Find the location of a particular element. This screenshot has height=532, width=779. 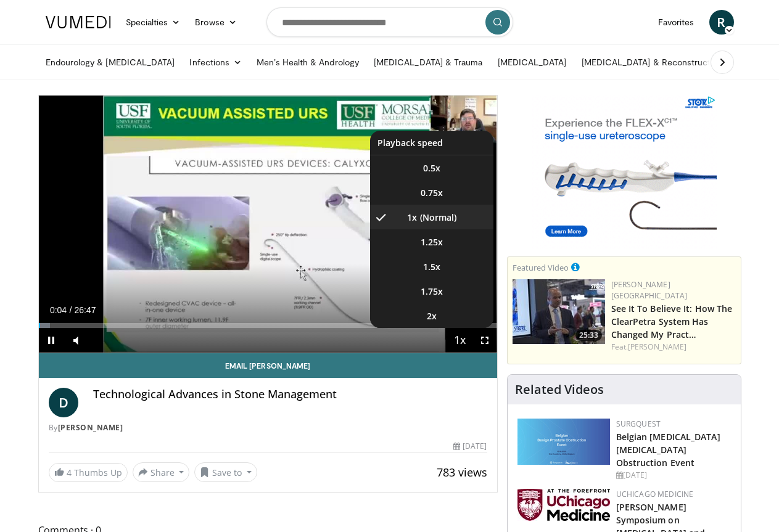

a: Favorites is located at coordinates (676, 22).